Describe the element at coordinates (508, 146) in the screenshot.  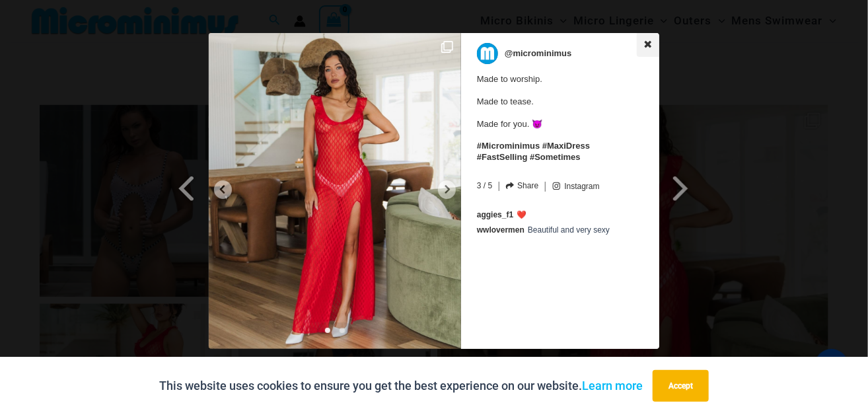
I see `a: #Microminimus` at that location.